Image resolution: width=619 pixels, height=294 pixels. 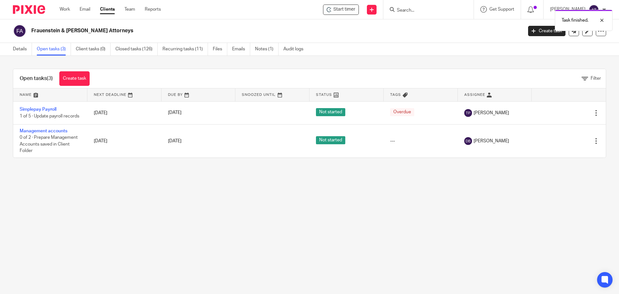 What do you see at coordinates (50, 78) in the screenshot?
I see `span: (3)` at bounding box center [50, 78].